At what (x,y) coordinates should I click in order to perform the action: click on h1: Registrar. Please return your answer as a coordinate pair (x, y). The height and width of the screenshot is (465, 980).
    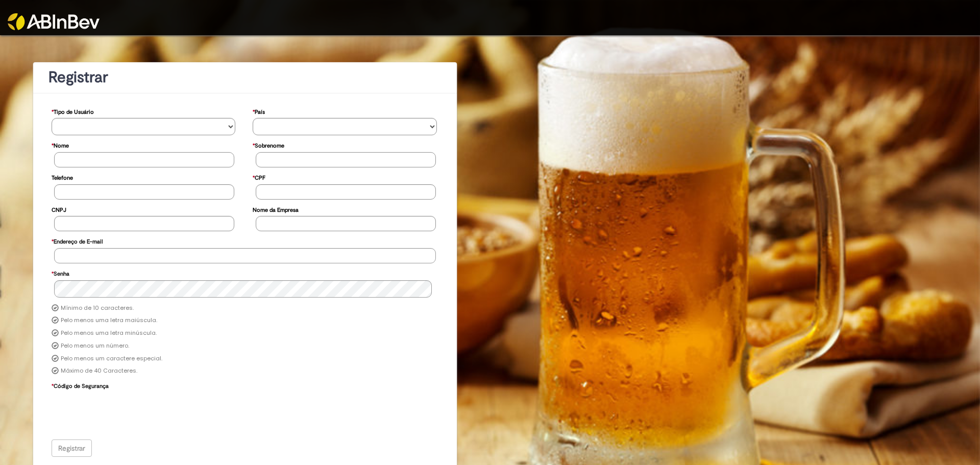
    Looking at the image, I should click on (245, 77).